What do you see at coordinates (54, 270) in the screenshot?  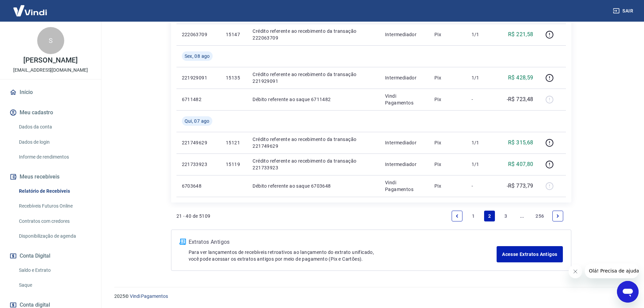 I see `a: Saldo e Extrato` at bounding box center [54, 270].